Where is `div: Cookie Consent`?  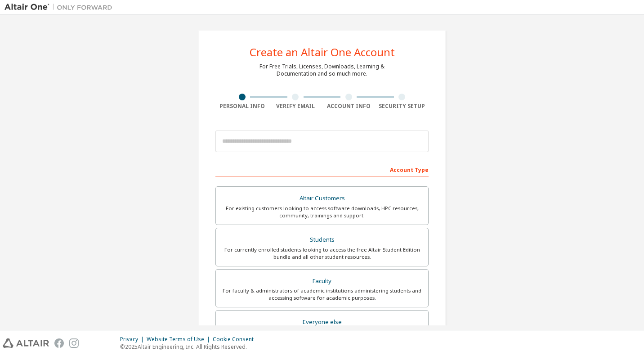 div: Cookie Consent is located at coordinates (236, 339).